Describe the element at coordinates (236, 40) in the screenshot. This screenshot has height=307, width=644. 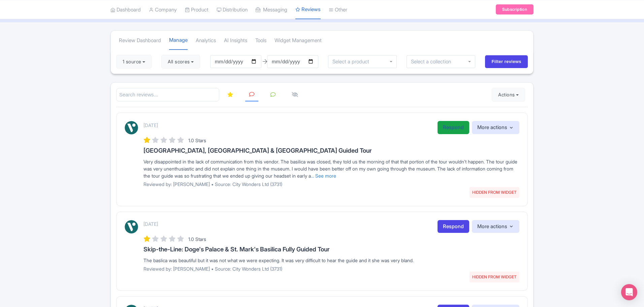
I see `a: AI Insights` at that location.